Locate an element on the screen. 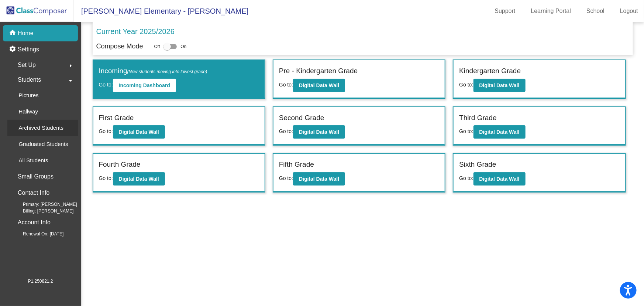  p: Contact Info is located at coordinates (34, 193).